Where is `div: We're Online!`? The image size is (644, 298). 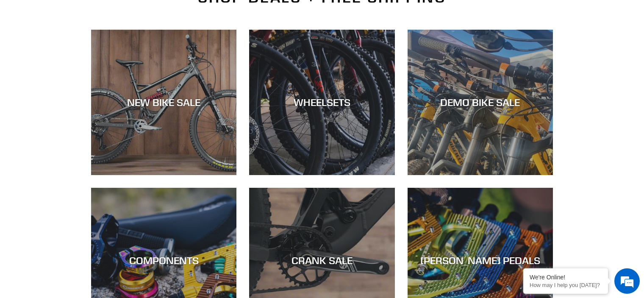 div: We're Online! is located at coordinates (566, 277).